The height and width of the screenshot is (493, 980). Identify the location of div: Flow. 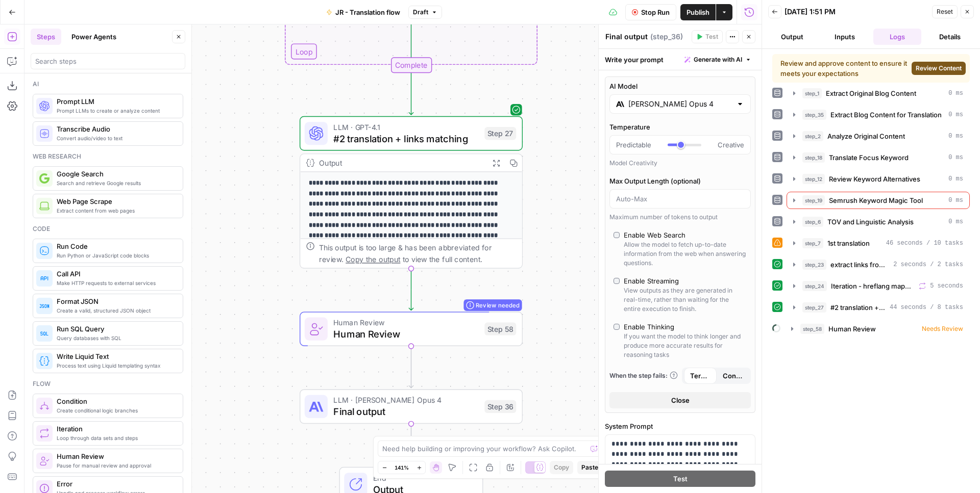
(108, 384).